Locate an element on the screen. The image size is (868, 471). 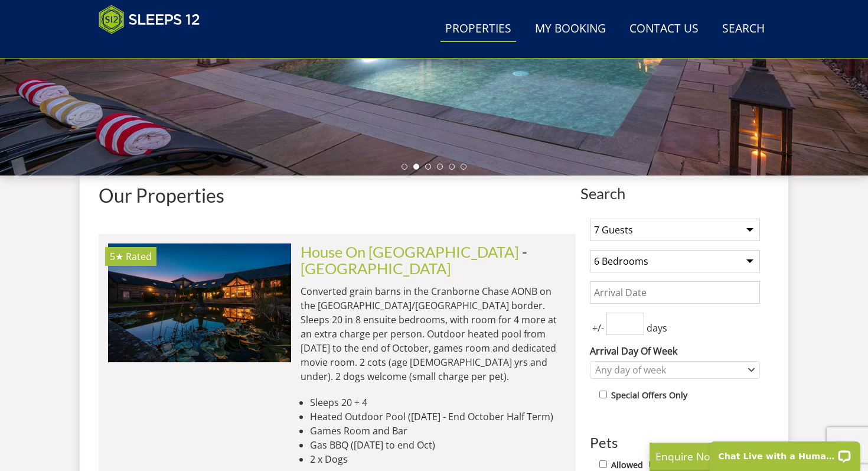
span: days is located at coordinates (656, 328).